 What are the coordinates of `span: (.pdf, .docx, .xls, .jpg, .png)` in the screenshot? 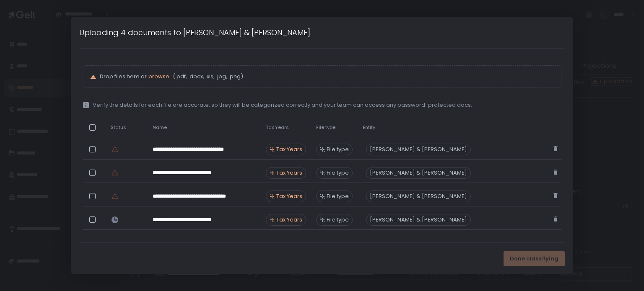 It's located at (207, 77).